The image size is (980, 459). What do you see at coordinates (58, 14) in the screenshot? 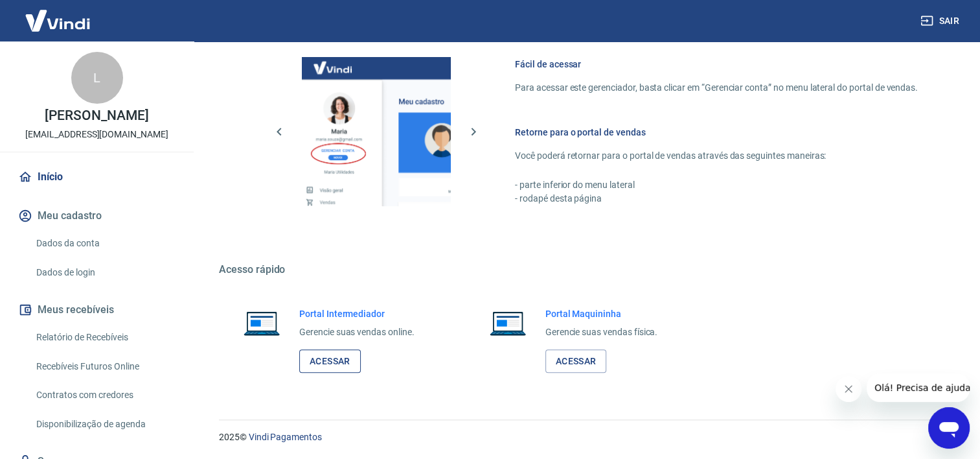
I see `span: Olá! Precisa de ajuda?` at bounding box center [58, 14].